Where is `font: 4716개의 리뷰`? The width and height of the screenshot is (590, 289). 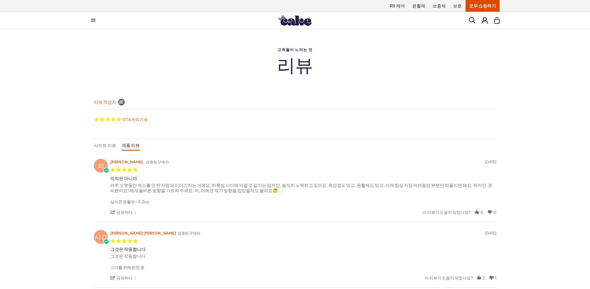
font: 4716개의 리뷰 is located at coordinates (135, 119).